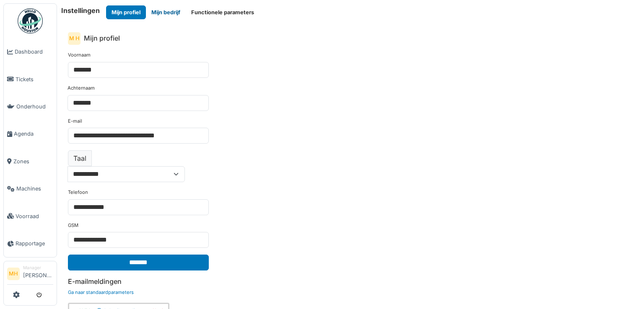  Describe the element at coordinates (30, 161) in the screenshot. I see `a: Zones` at that location.